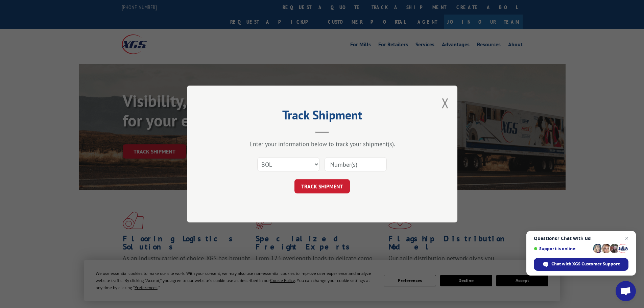  Describe the element at coordinates (322, 116) in the screenshot. I see `h2: Track Shipment` at that location.